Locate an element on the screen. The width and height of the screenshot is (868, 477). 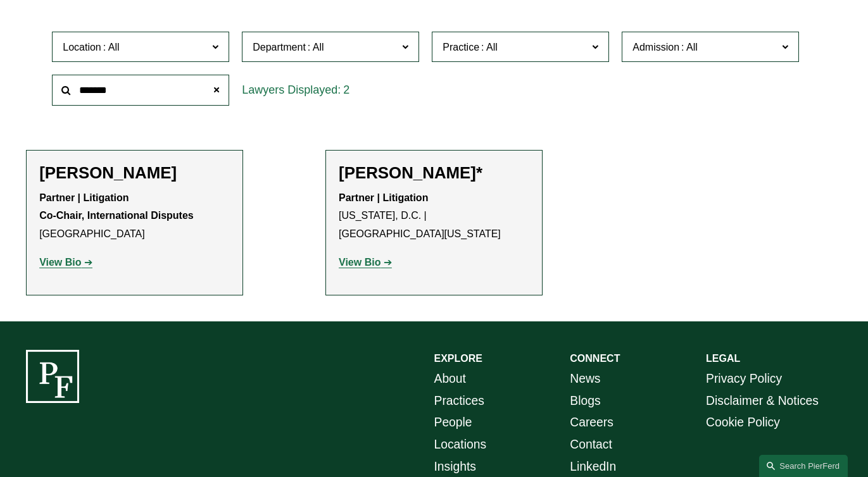
span: Practice is located at coordinates (461, 47).